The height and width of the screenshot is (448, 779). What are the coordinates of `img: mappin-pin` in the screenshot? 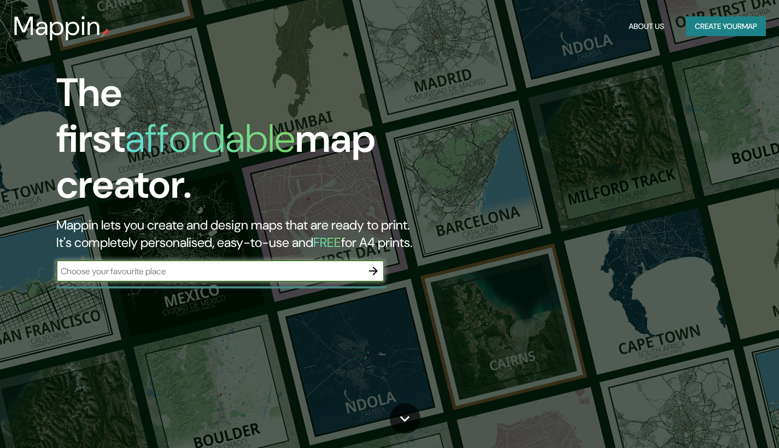 It's located at (105, 33).